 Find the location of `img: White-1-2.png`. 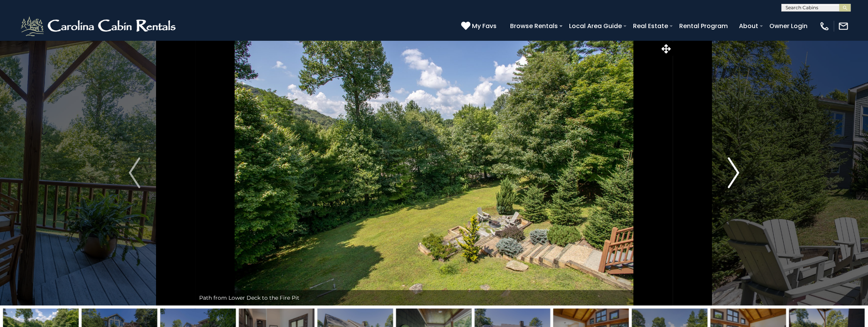

img: White-1-2.png is located at coordinates (99, 26).